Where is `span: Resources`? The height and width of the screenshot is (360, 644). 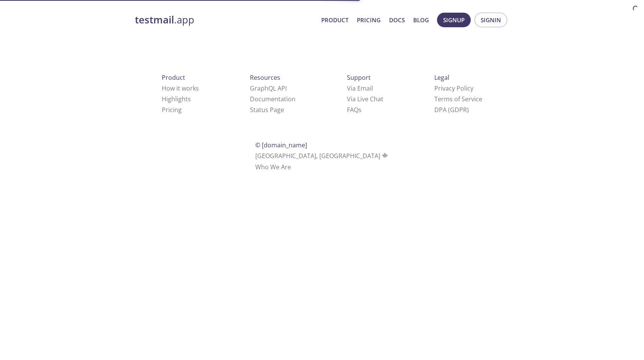 span: Resources is located at coordinates (265, 77).